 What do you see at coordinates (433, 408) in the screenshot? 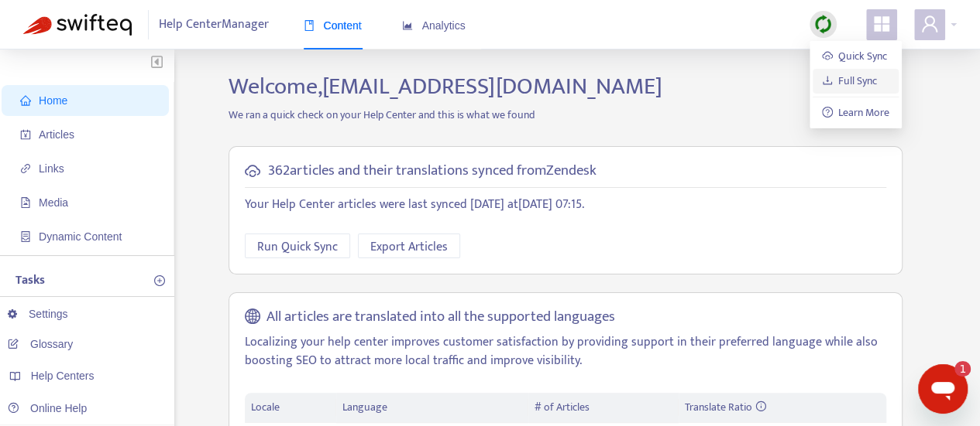
I see `th: Language` at bounding box center [433, 408].